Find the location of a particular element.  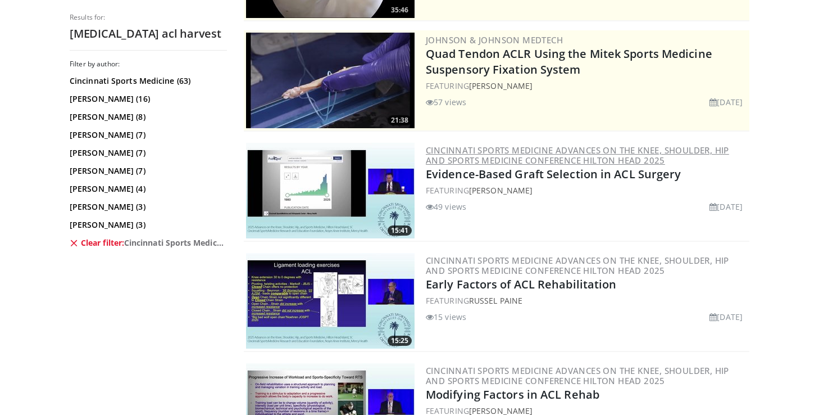

a: Quad Tendon ACLR Using the Mitek Sports Medicine Suspensory Fixation System is located at coordinates (569, 61).